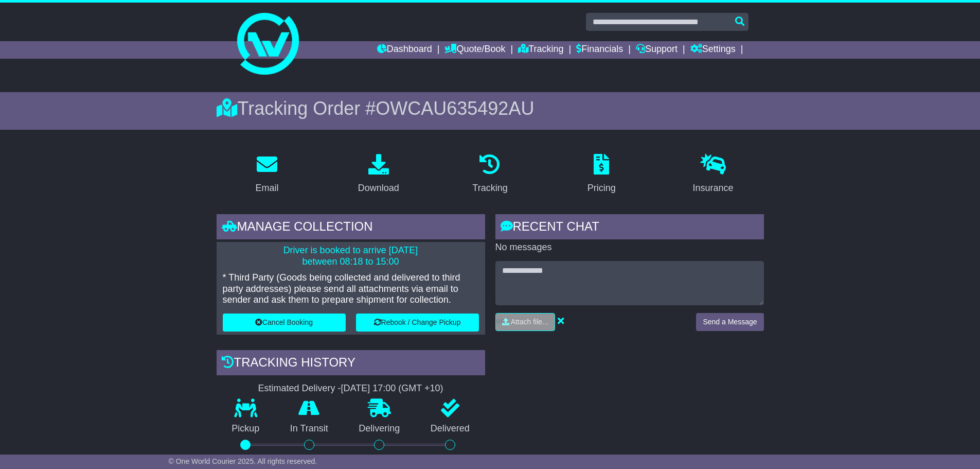 Image resolution: width=980 pixels, height=469 pixels. Describe the element at coordinates (657, 50) in the screenshot. I see `a: Support` at that location.